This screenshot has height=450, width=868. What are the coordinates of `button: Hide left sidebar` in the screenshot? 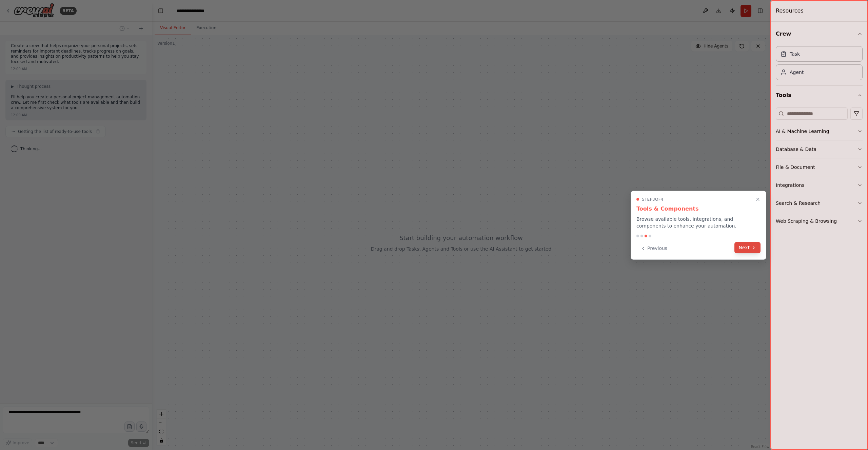 It's located at (161, 11).